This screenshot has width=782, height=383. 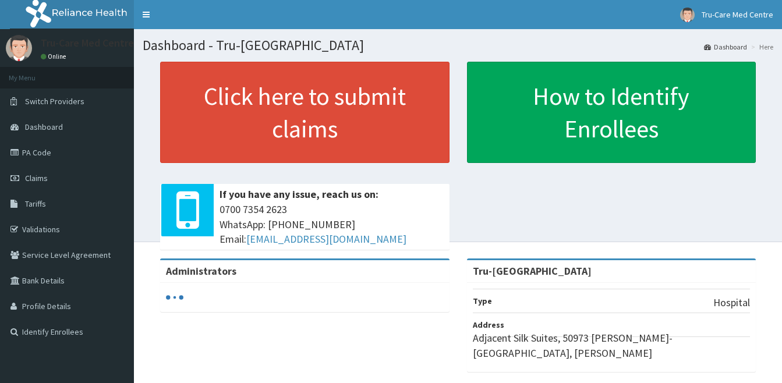 I want to click on b: Type, so click(x=482, y=301).